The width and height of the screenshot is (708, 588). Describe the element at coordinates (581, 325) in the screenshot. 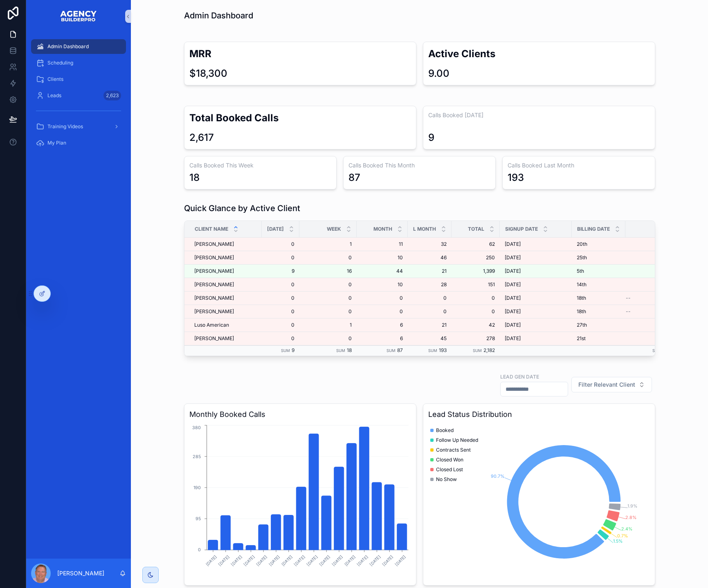

I see `span: 27th` at that location.